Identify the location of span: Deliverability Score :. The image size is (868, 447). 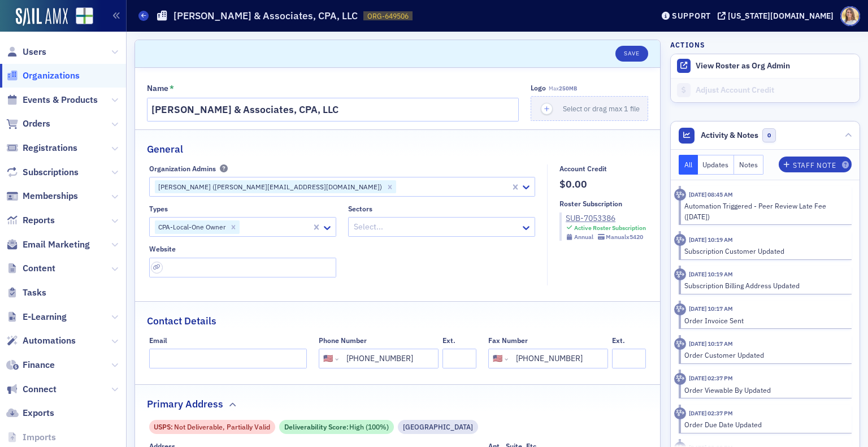
(317, 427).